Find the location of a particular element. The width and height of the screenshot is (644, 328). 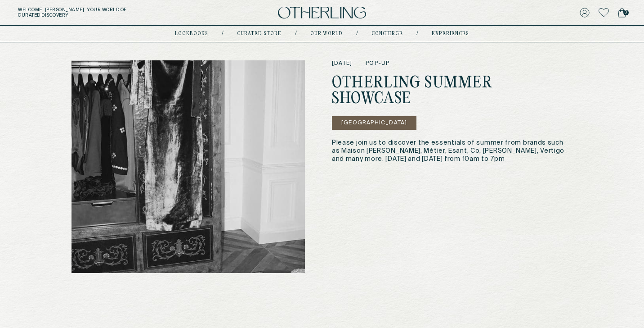

a: Our world is located at coordinates (326, 34).